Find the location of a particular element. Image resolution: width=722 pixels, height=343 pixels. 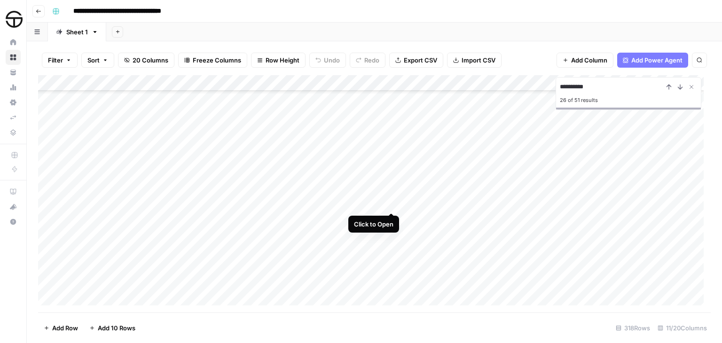

span: Freeze Columns is located at coordinates (217, 60).